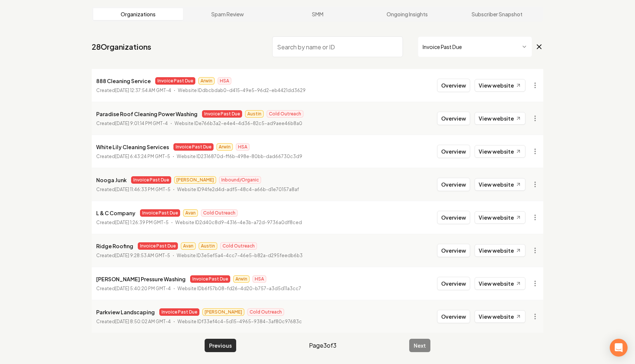 The height and width of the screenshot is (364, 635). I want to click on div: Open Intercom Messenger, so click(618, 347).